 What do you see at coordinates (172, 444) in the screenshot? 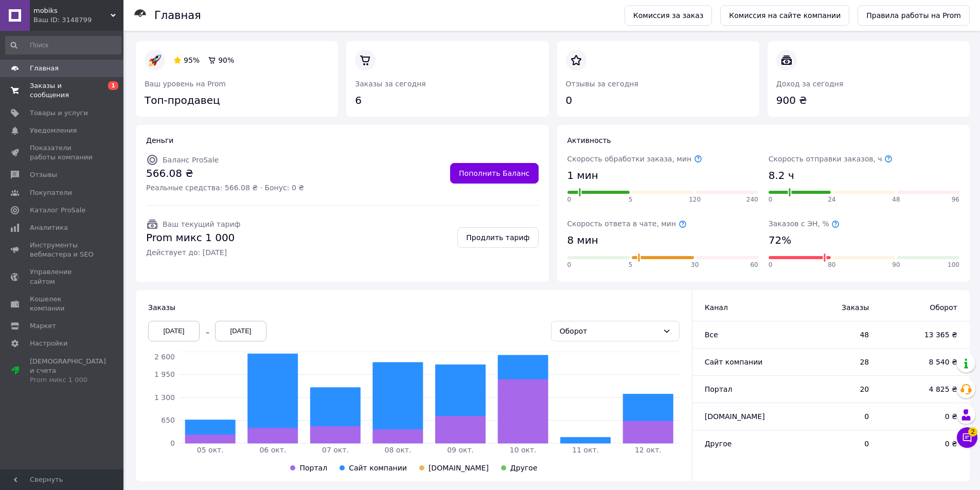
I see `tspan: 0` at bounding box center [172, 444].